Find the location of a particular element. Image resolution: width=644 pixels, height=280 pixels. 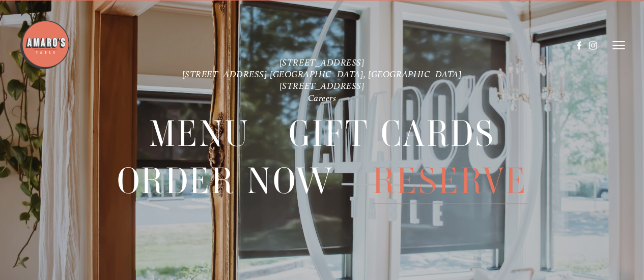

a: Gift Cards is located at coordinates (392, 133).